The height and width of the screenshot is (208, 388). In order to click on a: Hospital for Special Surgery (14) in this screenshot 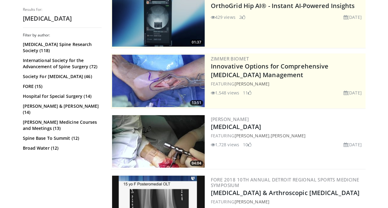, I will do `click(61, 96)`.